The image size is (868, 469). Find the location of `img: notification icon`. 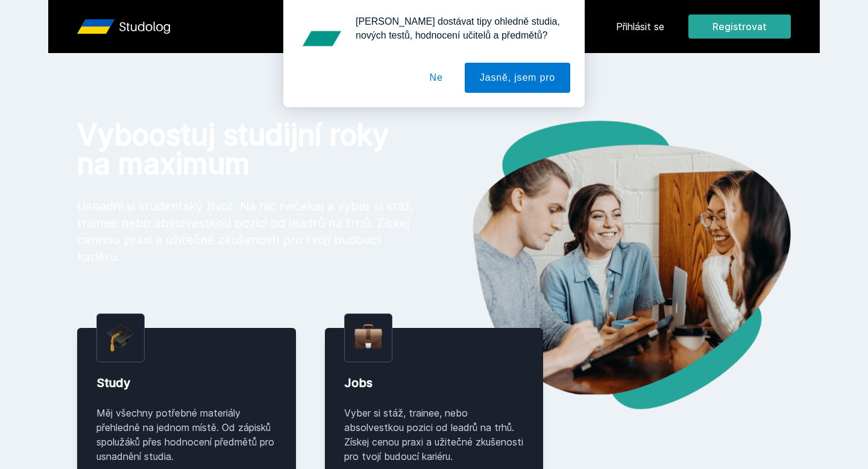

img: notification icon is located at coordinates (322, 39).